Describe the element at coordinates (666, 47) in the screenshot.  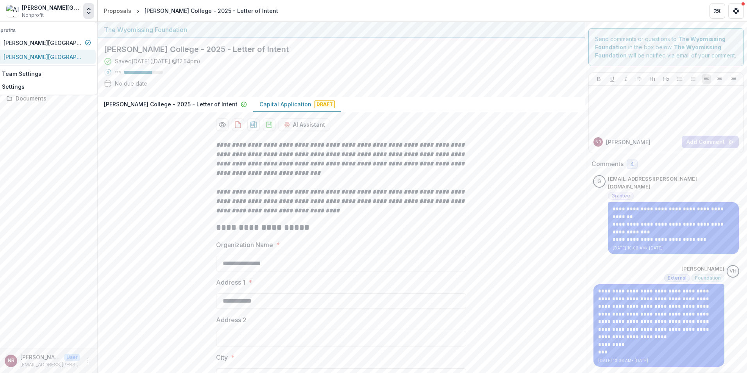
I see `div: Send comments or questions to in the box below. will be notified via email of your comment.` at that location.